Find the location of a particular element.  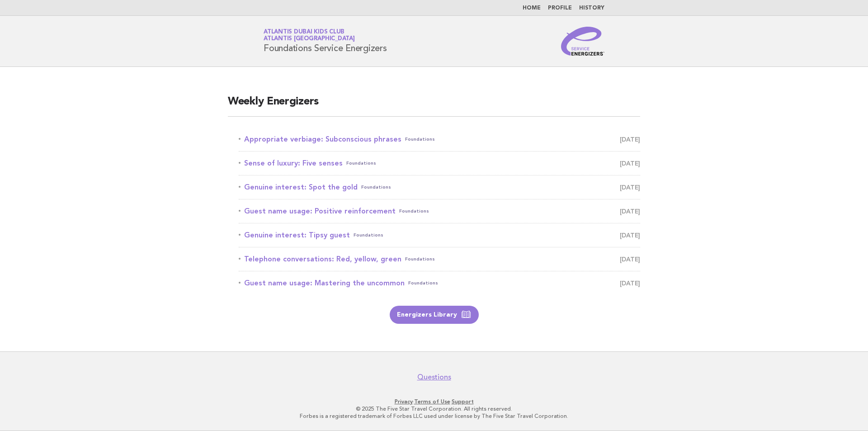

a: Profile is located at coordinates (559, 8).